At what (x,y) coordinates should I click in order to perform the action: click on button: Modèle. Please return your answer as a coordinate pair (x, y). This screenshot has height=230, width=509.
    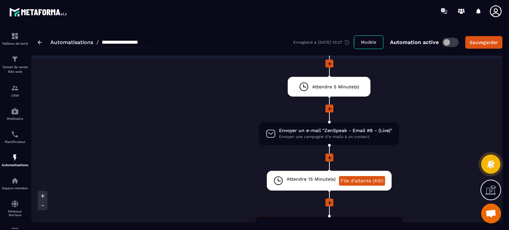
    Looking at the image, I should click on (368, 42).